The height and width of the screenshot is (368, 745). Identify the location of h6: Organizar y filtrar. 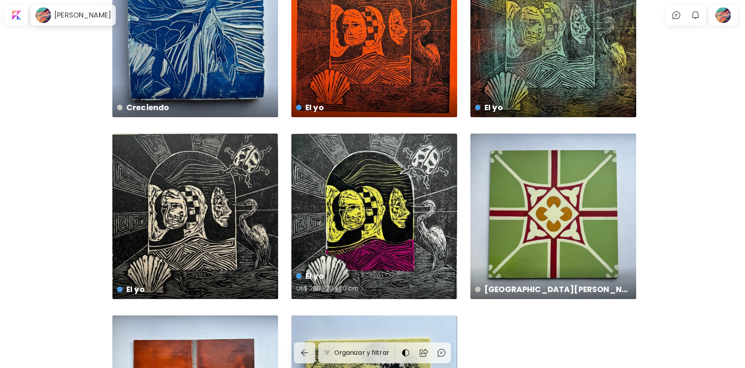
(361, 353).